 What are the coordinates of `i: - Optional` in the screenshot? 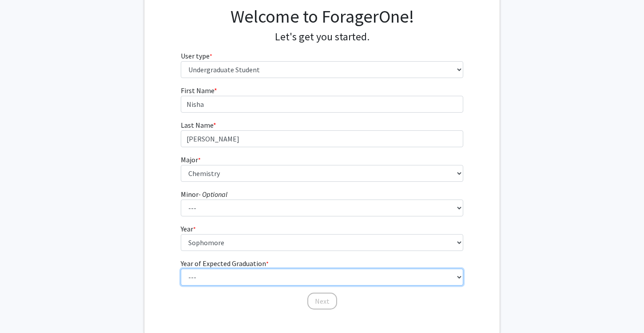 It's located at (213, 194).